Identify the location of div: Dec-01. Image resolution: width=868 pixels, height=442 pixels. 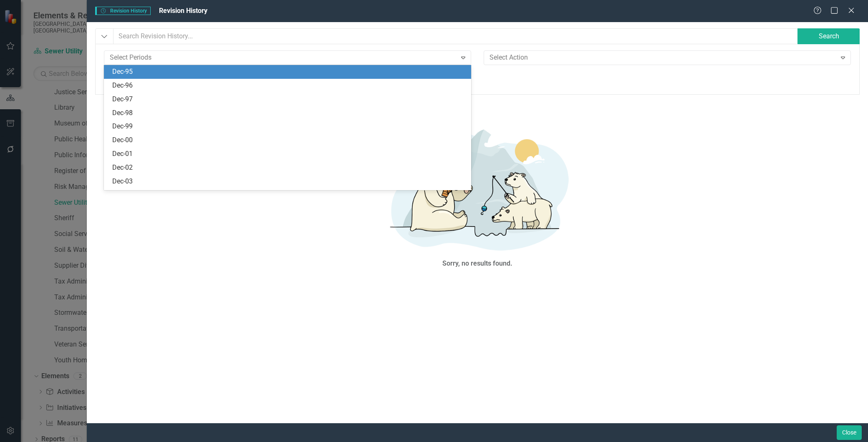
(289, 154).